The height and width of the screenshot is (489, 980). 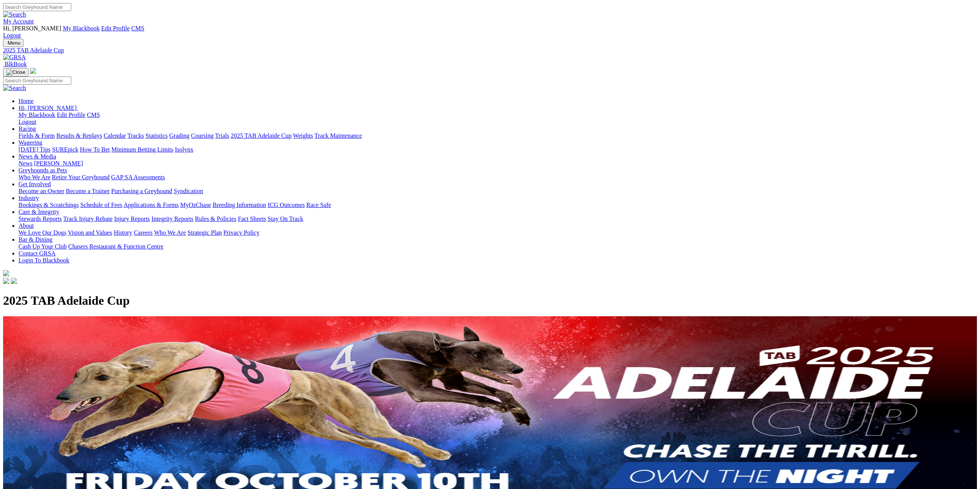 I want to click on a: Breeding Information, so click(x=239, y=205).